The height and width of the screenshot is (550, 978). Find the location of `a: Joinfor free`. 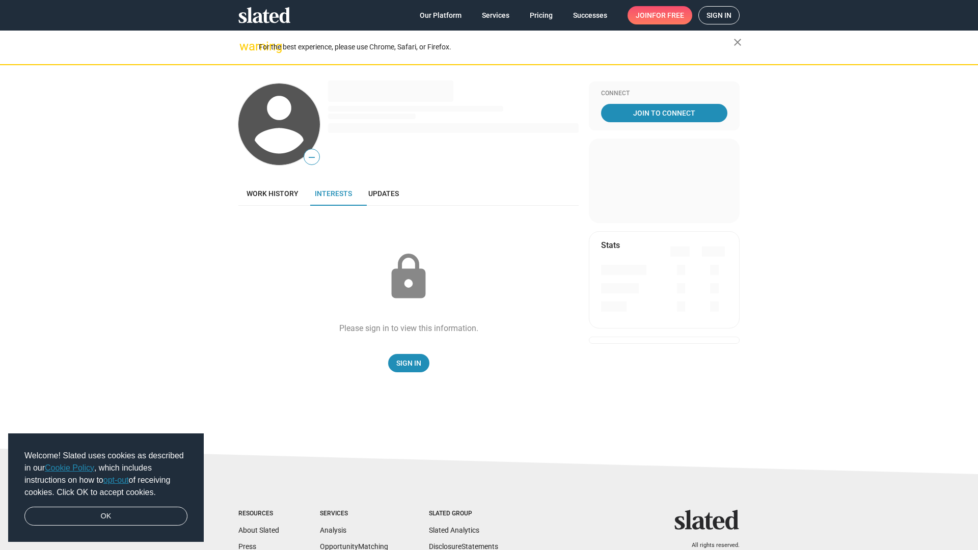

a: Joinfor free is located at coordinates (660, 15).